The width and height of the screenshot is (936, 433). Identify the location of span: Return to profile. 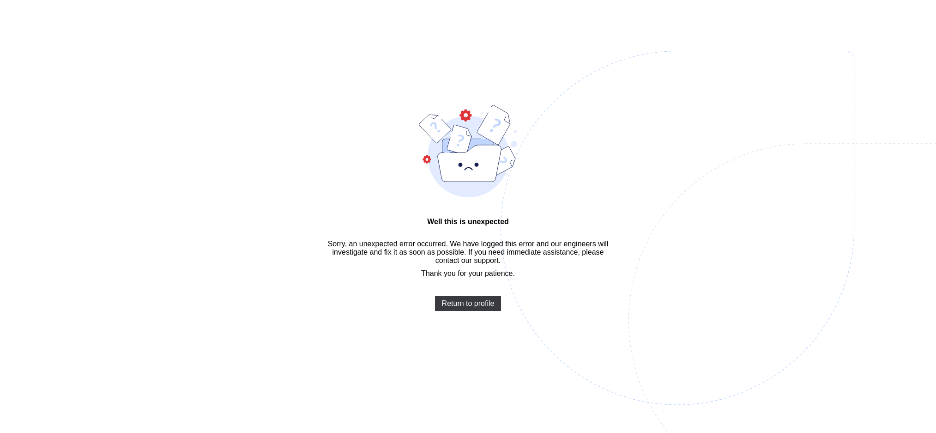
(468, 303).